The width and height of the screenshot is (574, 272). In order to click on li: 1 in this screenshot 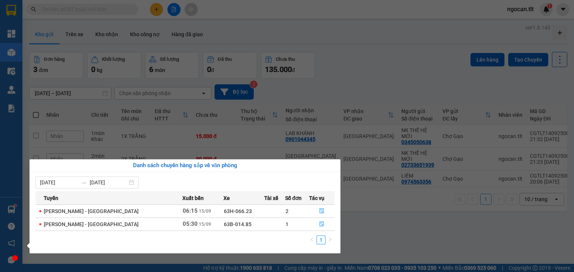, I will do `click(321, 240)`.